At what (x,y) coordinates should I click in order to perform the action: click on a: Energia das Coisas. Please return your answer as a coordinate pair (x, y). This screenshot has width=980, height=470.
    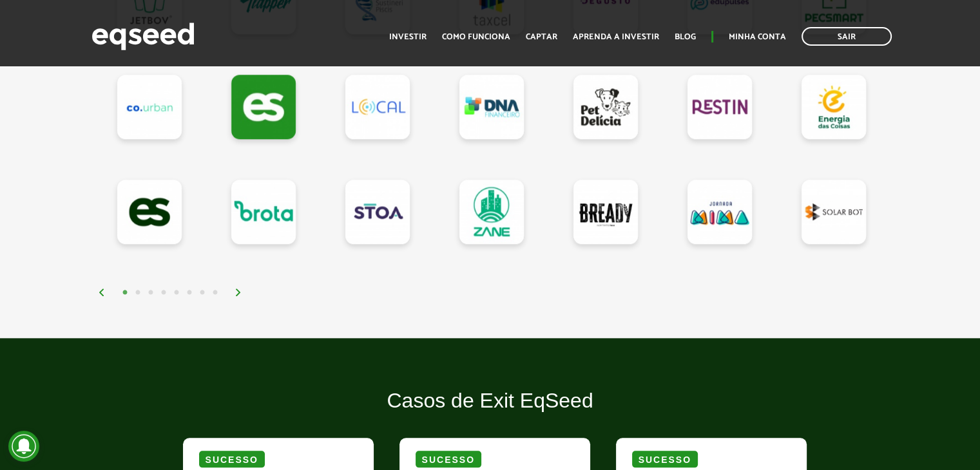
    Looking at the image, I should click on (833, 107).